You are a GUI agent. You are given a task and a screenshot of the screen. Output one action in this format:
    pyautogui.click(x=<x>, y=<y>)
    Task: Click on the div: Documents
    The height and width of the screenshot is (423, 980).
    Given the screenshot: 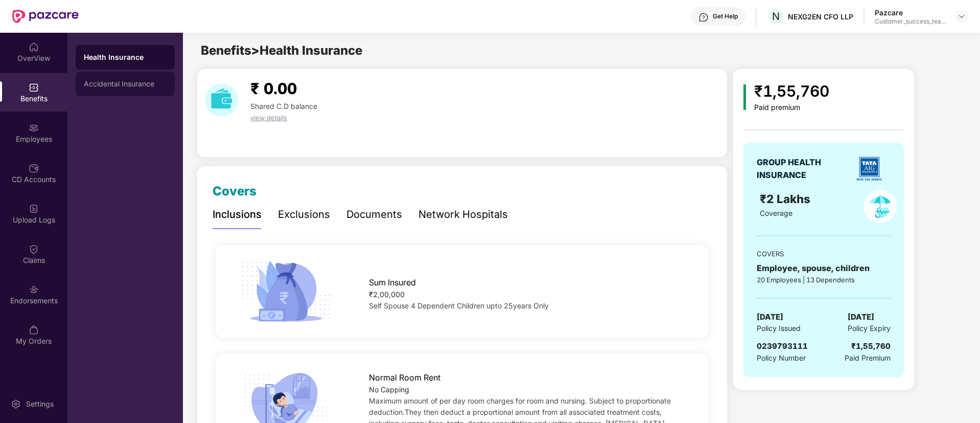 What is the action you would take?
    pyautogui.click(x=374, y=214)
    